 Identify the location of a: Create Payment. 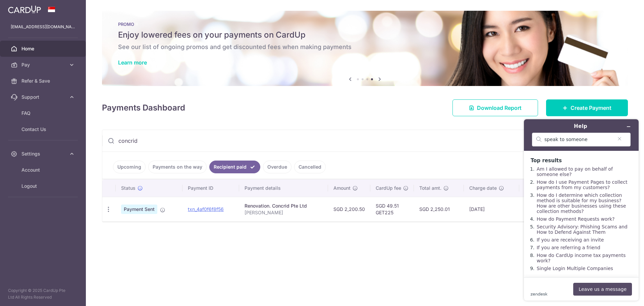
(587, 108).